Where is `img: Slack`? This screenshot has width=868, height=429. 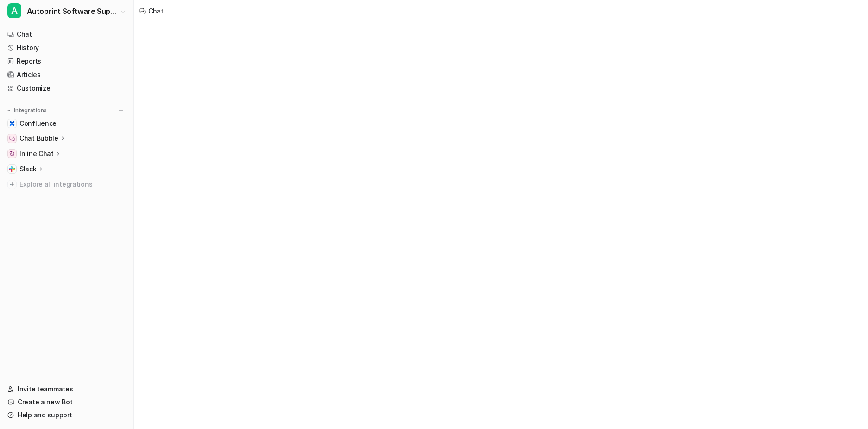
img: Slack is located at coordinates (12, 169).